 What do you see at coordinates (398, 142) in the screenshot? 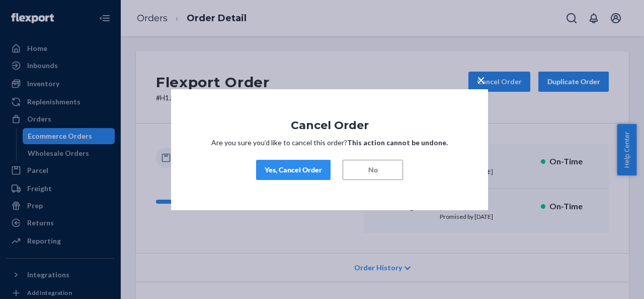
I see `strong: This action cannot be undone.` at bounding box center [398, 142].